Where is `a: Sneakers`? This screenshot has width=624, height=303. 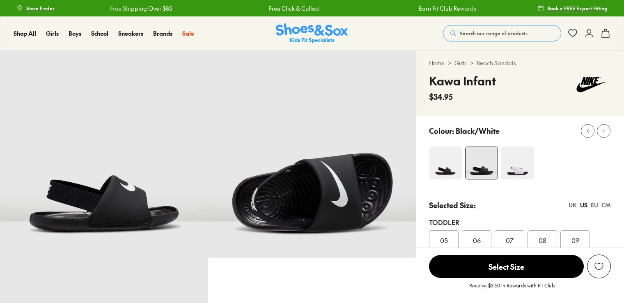 a: Sneakers is located at coordinates (131, 33).